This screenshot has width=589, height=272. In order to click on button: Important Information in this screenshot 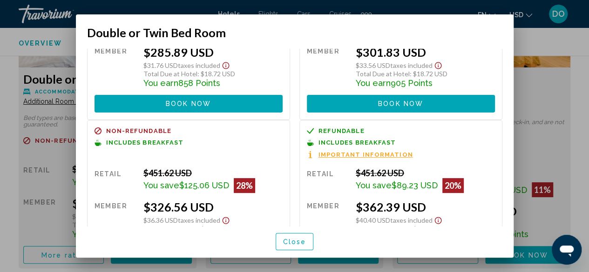, I will do `click(360, 155)`.